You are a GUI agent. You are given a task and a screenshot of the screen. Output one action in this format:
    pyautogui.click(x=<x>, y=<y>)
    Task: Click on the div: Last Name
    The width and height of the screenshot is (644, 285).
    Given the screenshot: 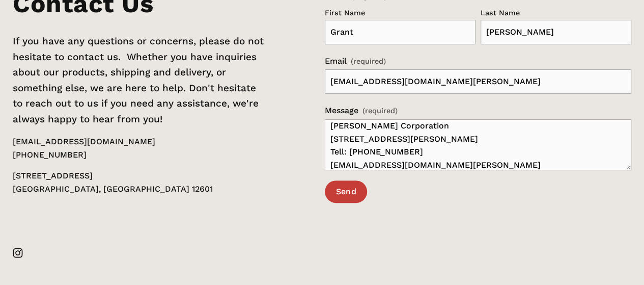 What is the action you would take?
    pyautogui.click(x=556, y=13)
    